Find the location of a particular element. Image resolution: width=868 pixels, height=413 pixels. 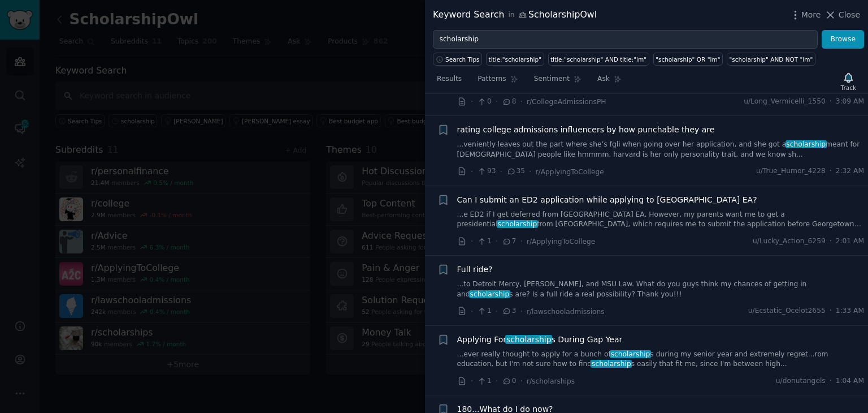

button: Search Tips is located at coordinates (457, 59).